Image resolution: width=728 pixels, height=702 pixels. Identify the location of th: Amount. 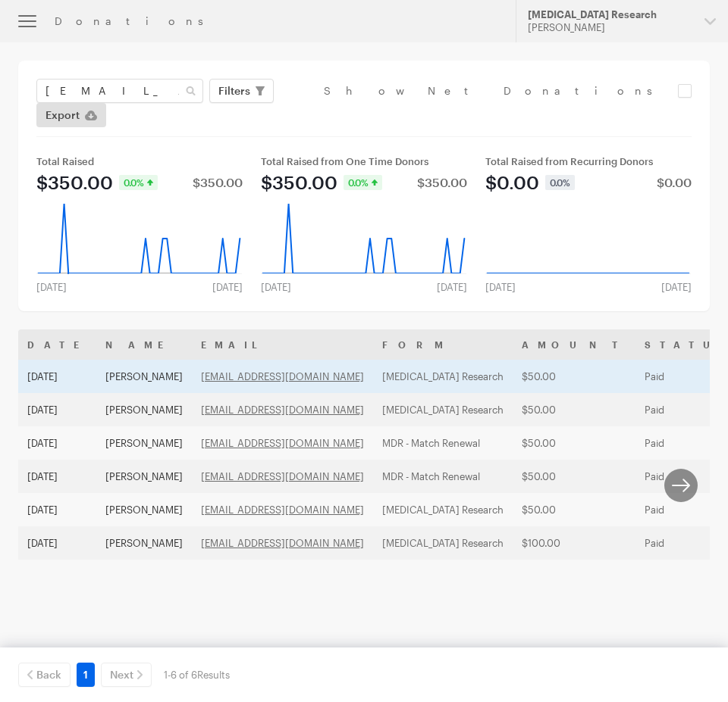
(574, 345).